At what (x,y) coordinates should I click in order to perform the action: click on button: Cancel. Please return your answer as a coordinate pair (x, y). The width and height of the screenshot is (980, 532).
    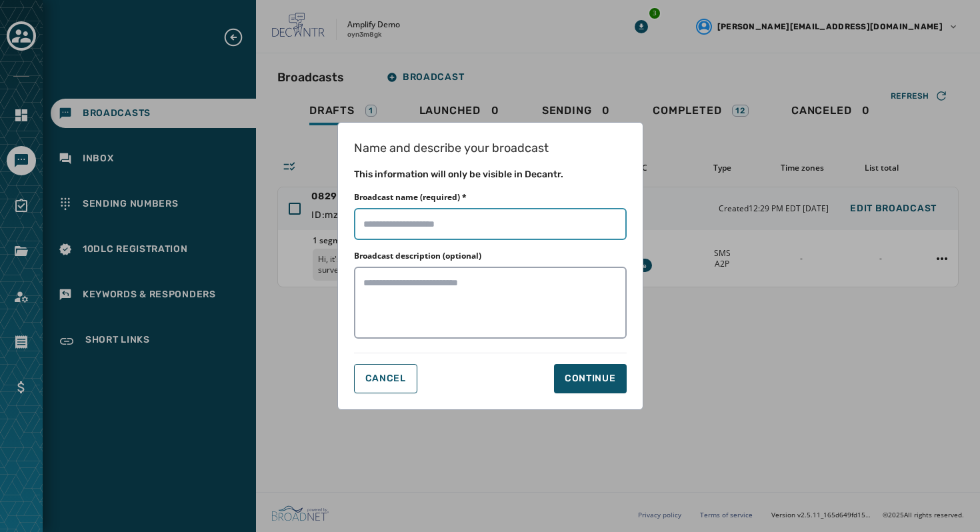
    Looking at the image, I should click on (386, 379).